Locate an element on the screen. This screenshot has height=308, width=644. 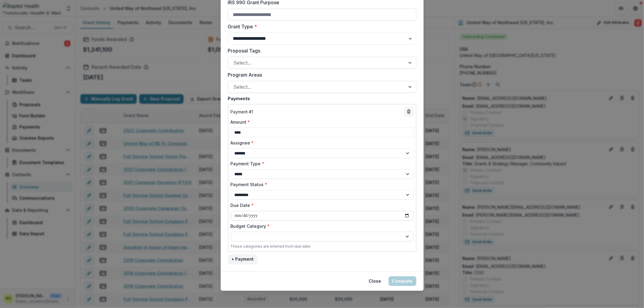
label: Payment Status is located at coordinates (320, 184).